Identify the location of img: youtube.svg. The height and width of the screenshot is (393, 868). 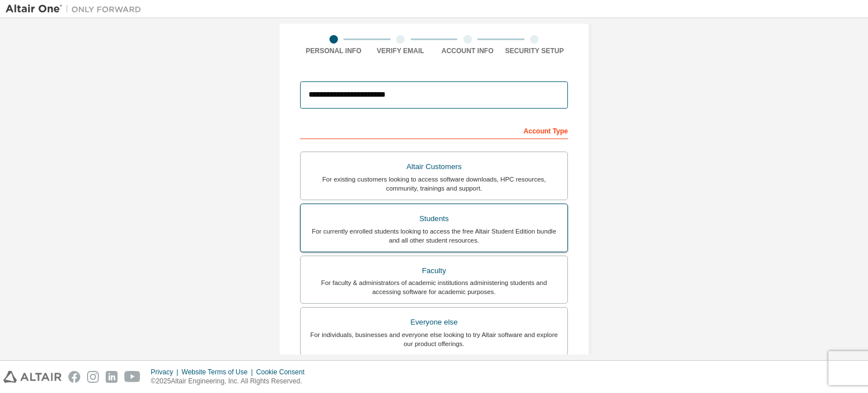
(132, 377).